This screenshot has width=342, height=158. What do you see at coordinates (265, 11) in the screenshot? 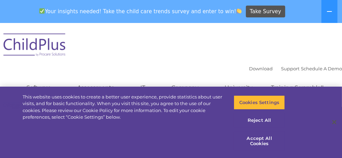
I see `span: Take Survey` at bounding box center [265, 11].